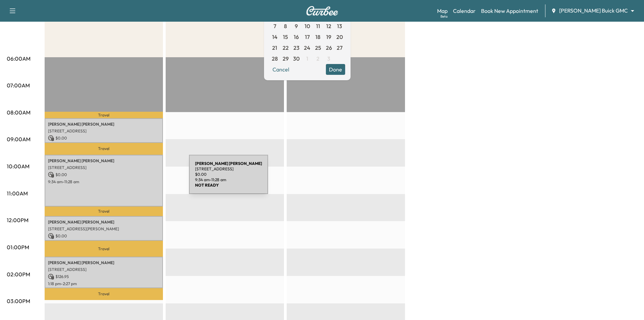  I want to click on button: Done, so click(335, 70).